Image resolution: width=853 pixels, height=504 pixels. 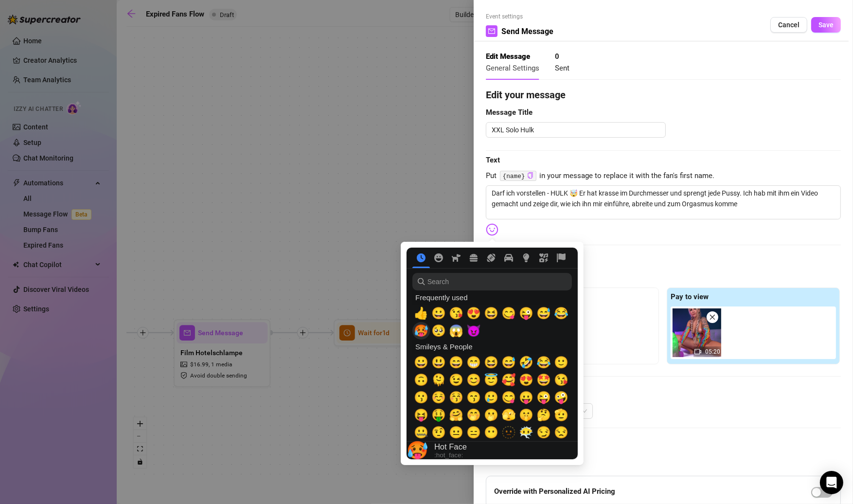 I want to click on button: Cancel, so click(x=789, y=24).